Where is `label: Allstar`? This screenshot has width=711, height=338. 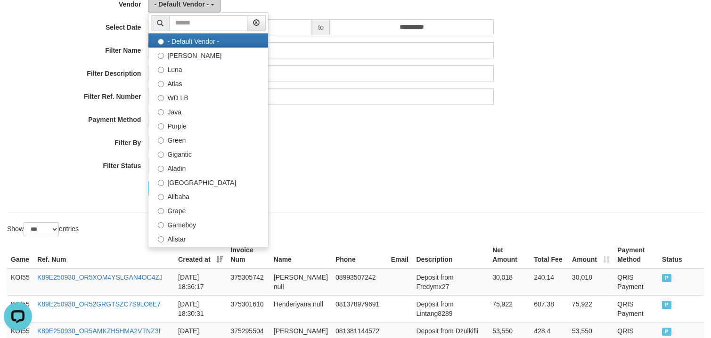
label: Allstar is located at coordinates (208, 239).